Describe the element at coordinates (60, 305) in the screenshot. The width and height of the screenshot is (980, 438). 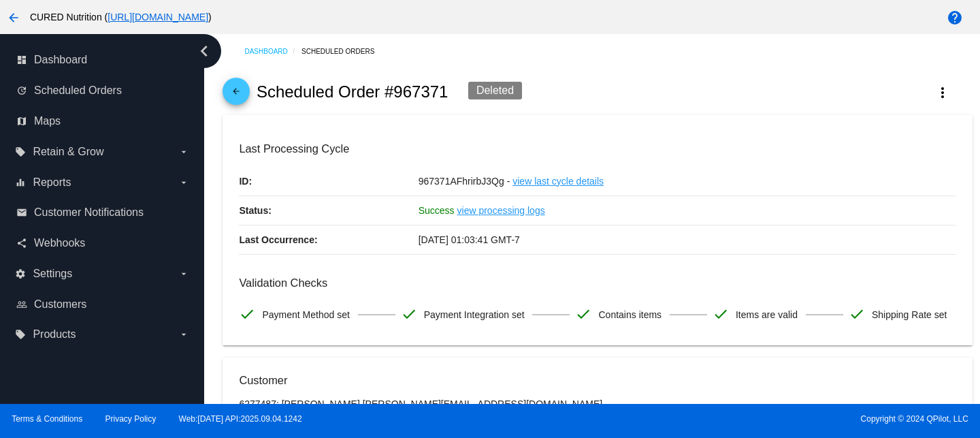
I see `span: Customers` at that location.